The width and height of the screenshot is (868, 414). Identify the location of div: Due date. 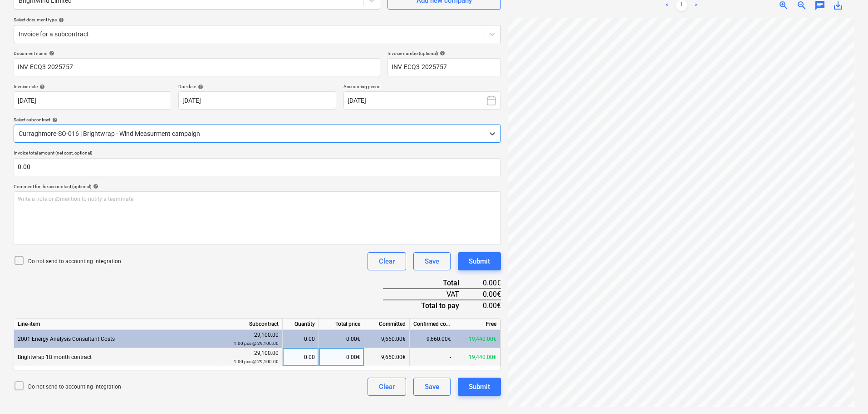
(257, 86).